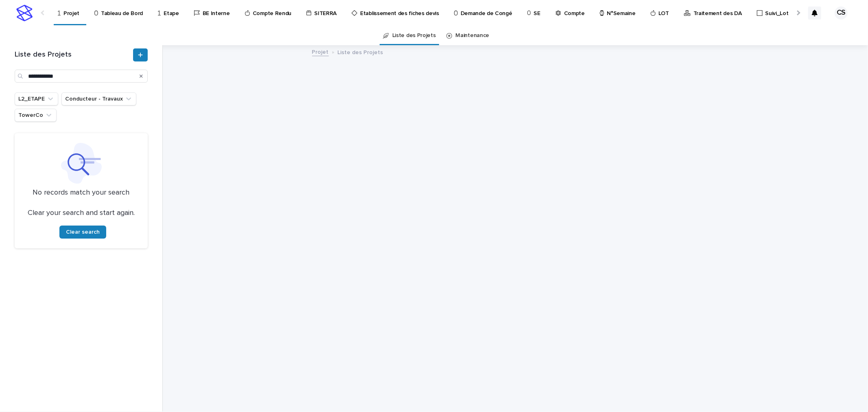 This screenshot has height=412, width=868. What do you see at coordinates (36, 115) in the screenshot?
I see `button: TowerCo` at bounding box center [36, 115].